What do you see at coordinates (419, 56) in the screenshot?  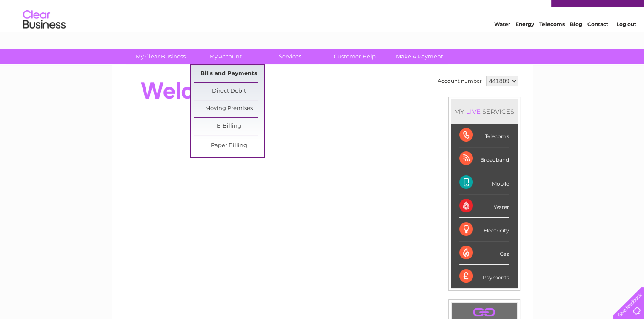 I see `a: Make A Payment` at bounding box center [419, 56].